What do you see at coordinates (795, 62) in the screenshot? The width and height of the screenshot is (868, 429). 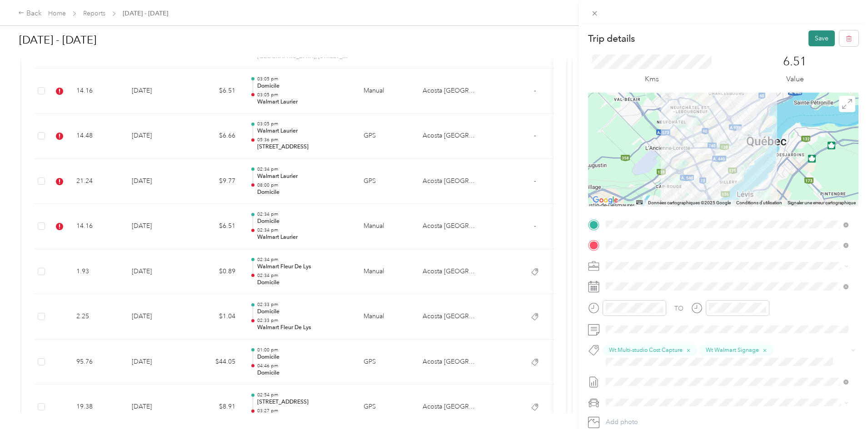 I see `p: 6.51` at bounding box center [795, 62].